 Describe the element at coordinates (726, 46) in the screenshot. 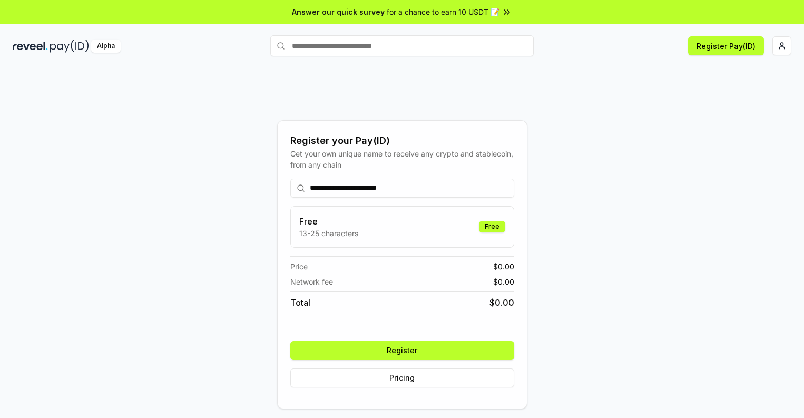

I see `button: Register Pay(ID)` at that location.